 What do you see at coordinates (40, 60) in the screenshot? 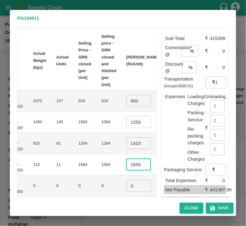
I see `b: Actual Weight (kgs)` at bounding box center [40, 60].